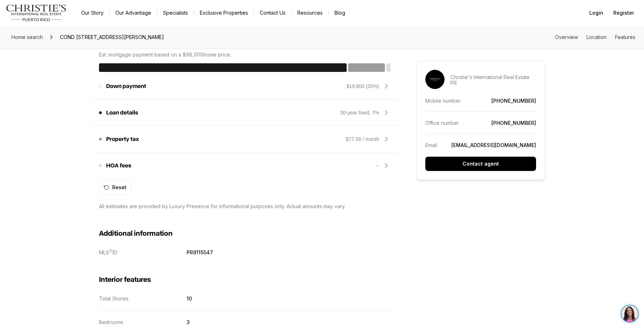 This screenshot has width=644, height=328. I want to click on p: Contact agent, so click(481, 164).